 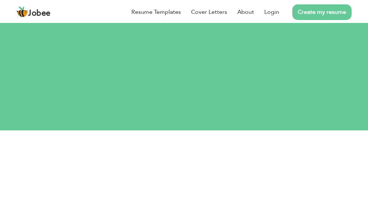 I want to click on a: Create my resume, so click(x=322, y=12).